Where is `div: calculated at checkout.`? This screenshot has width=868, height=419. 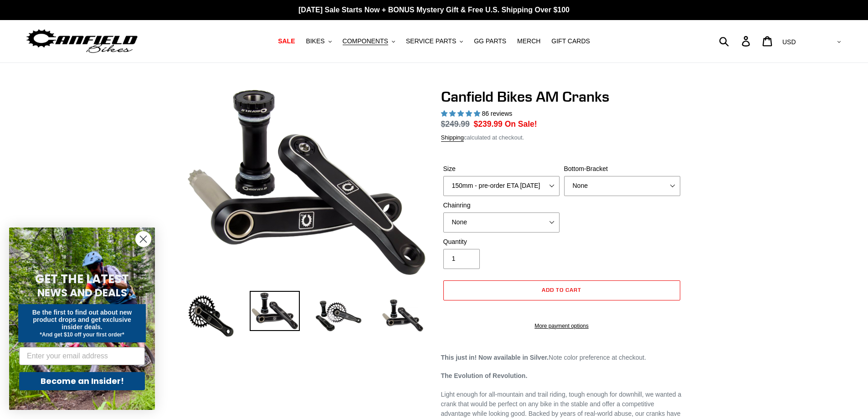
div: calculated at checkout. is located at coordinates (562, 137).